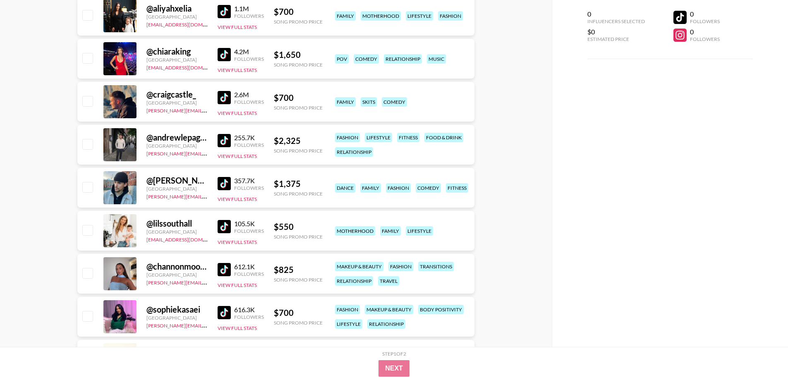 Image resolution: width=788 pixels, height=380 pixels. Describe the element at coordinates (345, 188) in the screenshot. I see `div: dance` at that location.